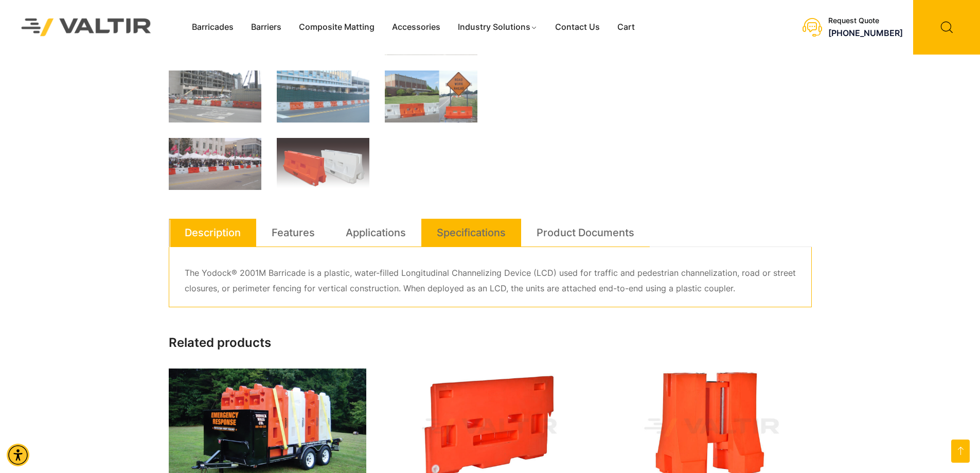 The width and height of the screenshot is (980, 473). Describe the element at coordinates (431, 96) in the screenshot. I see `img: Image shows a building with a lawn and orange barricades in front, alongside a road sign warning ...` at that location.